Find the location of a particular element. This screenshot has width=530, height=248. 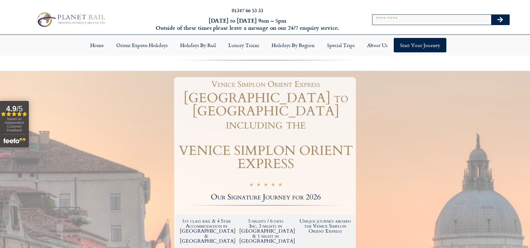

a: Luxury Trains is located at coordinates (244, 45).